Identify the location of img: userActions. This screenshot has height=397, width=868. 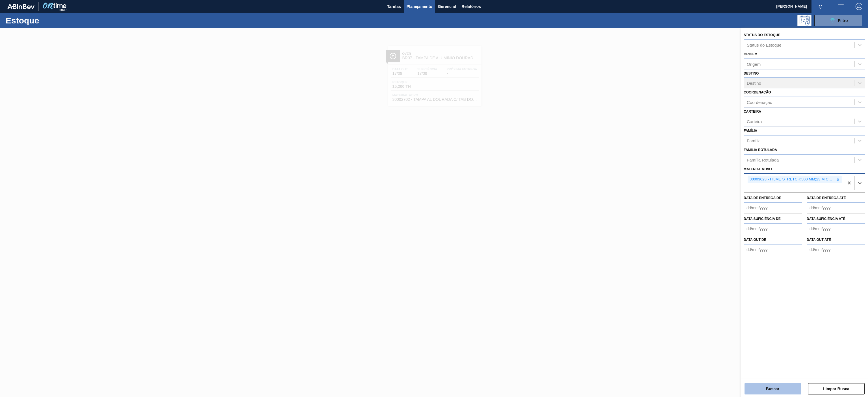
(841, 7).